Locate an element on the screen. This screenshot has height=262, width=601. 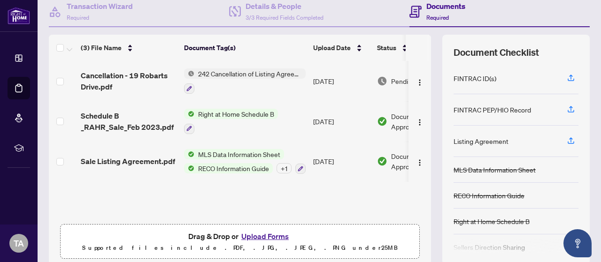
span: Status is located at coordinates (386, 48).